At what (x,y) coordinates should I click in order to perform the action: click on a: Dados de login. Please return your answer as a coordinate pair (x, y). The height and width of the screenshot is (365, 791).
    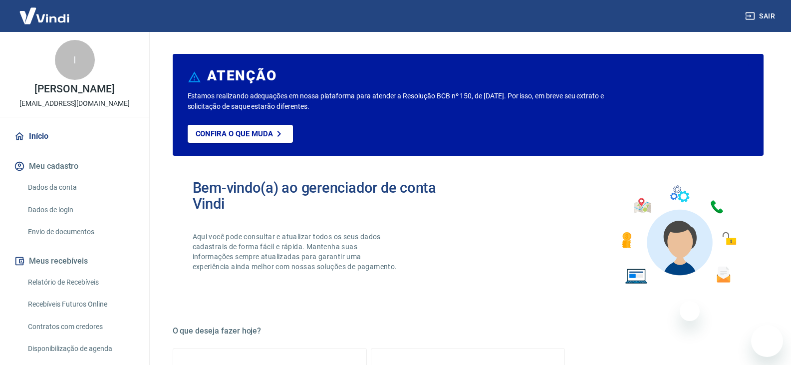
    Looking at the image, I should click on (80, 209).